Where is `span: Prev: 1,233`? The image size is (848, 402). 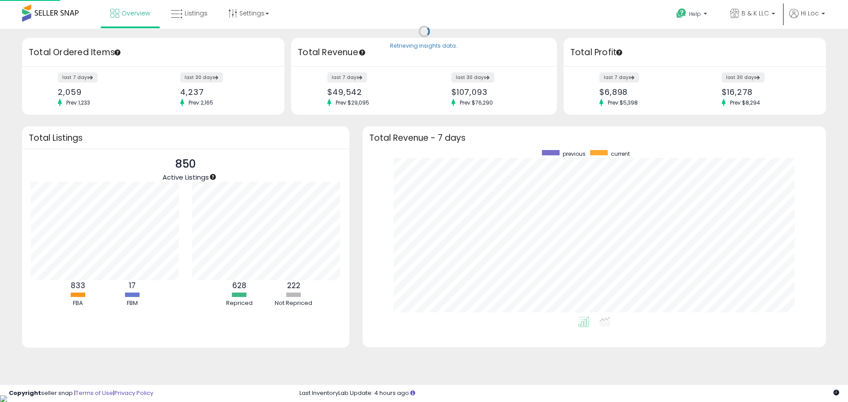
span: Prev: 1,233 is located at coordinates (78, 102).